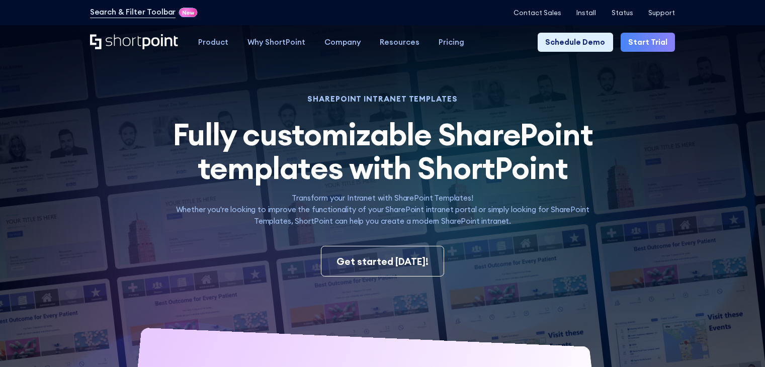 The width and height of the screenshot is (765, 367). What do you see at coordinates (213, 42) in the screenshot?
I see `a: Product` at bounding box center [213, 42].